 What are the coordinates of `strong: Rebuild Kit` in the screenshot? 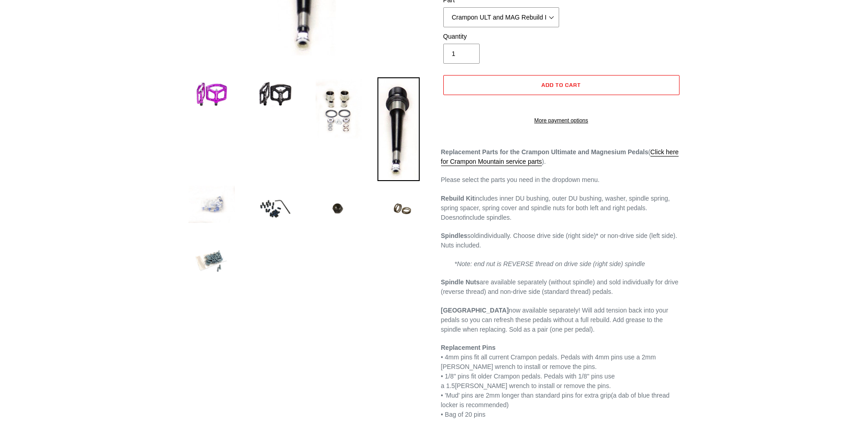 It's located at (458, 198).